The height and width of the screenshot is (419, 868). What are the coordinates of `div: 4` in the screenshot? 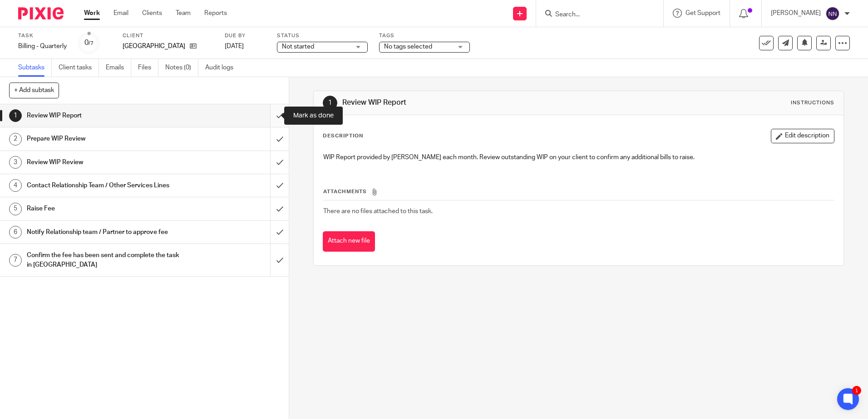 It's located at (16, 186).